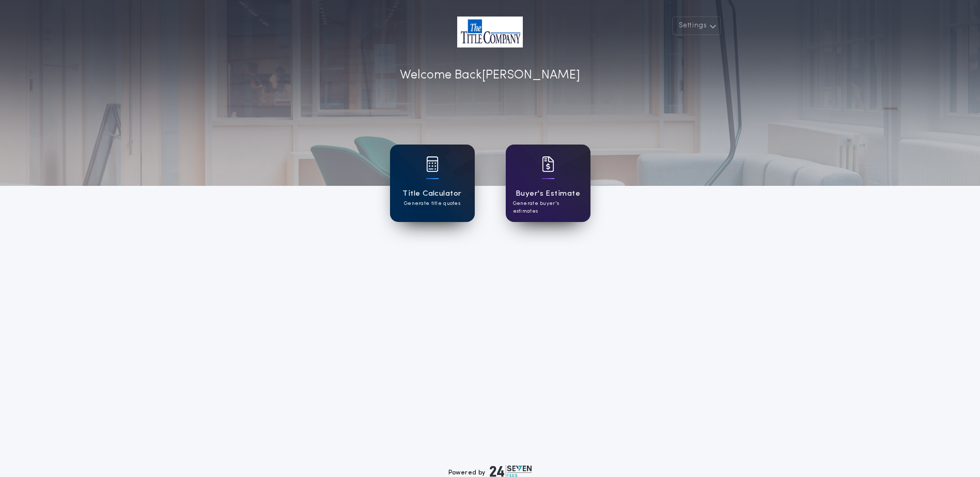  Describe the element at coordinates (432, 194) in the screenshot. I see `h1: Title Calculator` at that location.